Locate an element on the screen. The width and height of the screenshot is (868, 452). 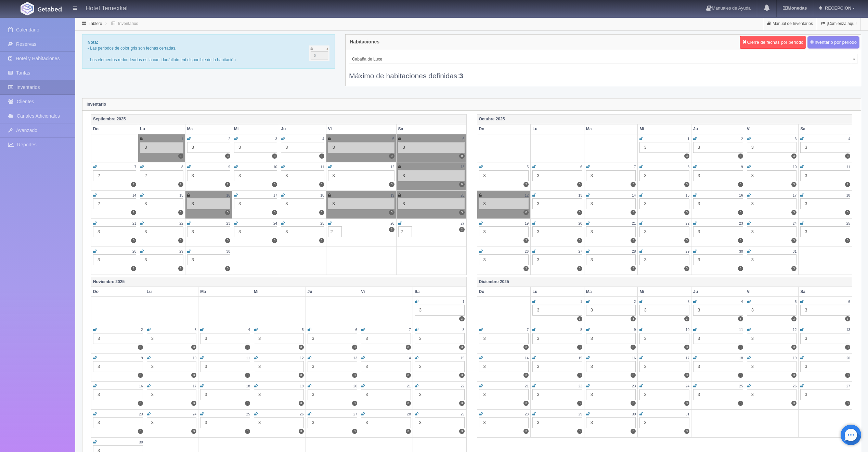
span: RECEPCION is located at coordinates (837, 8).